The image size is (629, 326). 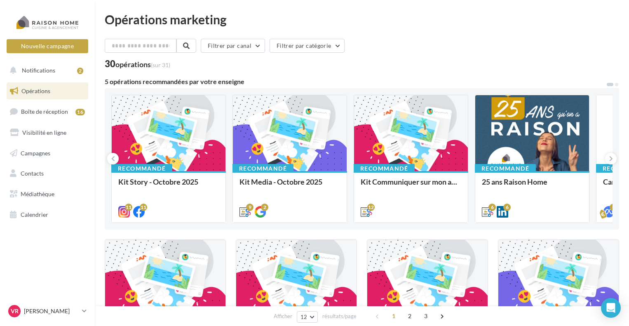 What do you see at coordinates (393, 316) in the screenshot?
I see `span: 1` at bounding box center [393, 316].